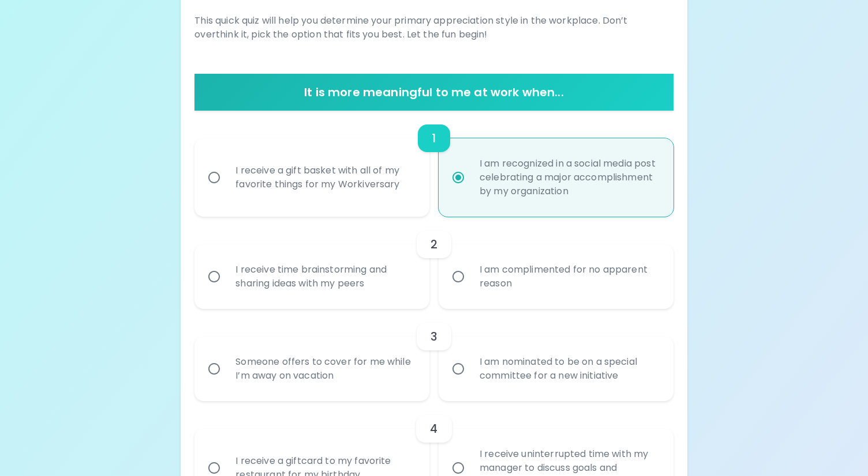  What do you see at coordinates (433, 27) in the screenshot?
I see `p: This quick quiz will help you determine your primary appreciation style in the workplace. Don’t o...` at bounding box center [433, 27].